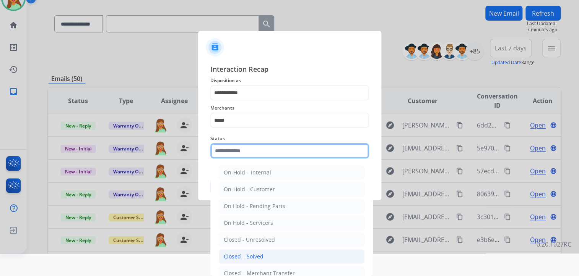  Describe the element at coordinates (249, 240) in the screenshot. I see `div: Closed - Unresolved` at that location.